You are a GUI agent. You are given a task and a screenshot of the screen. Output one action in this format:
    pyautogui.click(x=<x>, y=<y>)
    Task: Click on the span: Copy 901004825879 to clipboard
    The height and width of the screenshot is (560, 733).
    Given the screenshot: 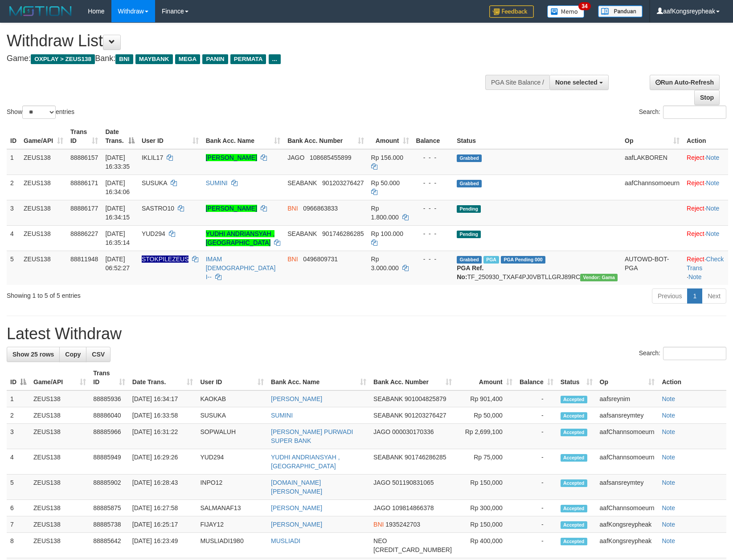 What is the action you would take?
    pyautogui.click(x=425, y=399)
    